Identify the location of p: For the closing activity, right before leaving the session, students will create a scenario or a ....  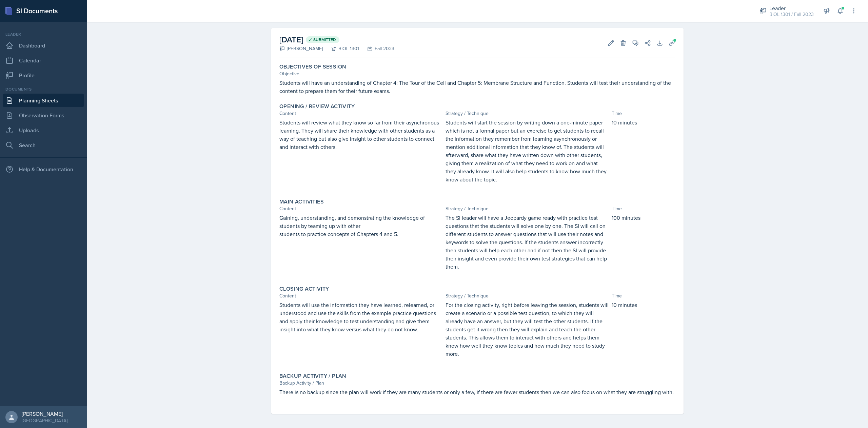
(527, 329).